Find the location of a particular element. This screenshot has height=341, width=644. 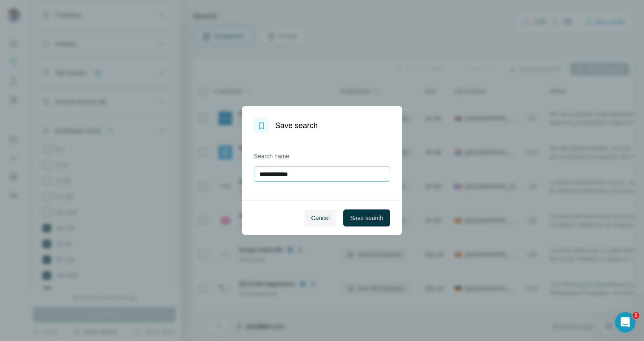

h1: Save search is located at coordinates (297, 125).